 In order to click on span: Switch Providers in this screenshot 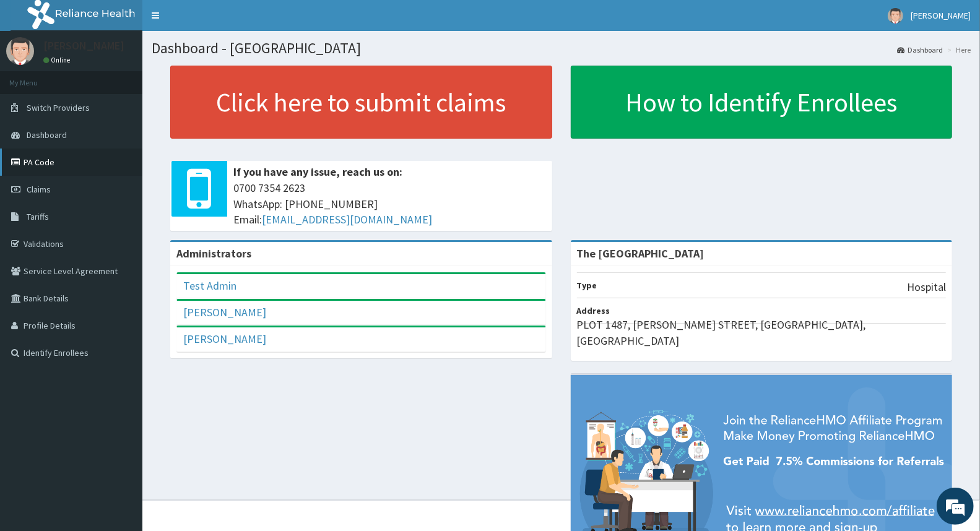, I will do `click(58, 108)`.